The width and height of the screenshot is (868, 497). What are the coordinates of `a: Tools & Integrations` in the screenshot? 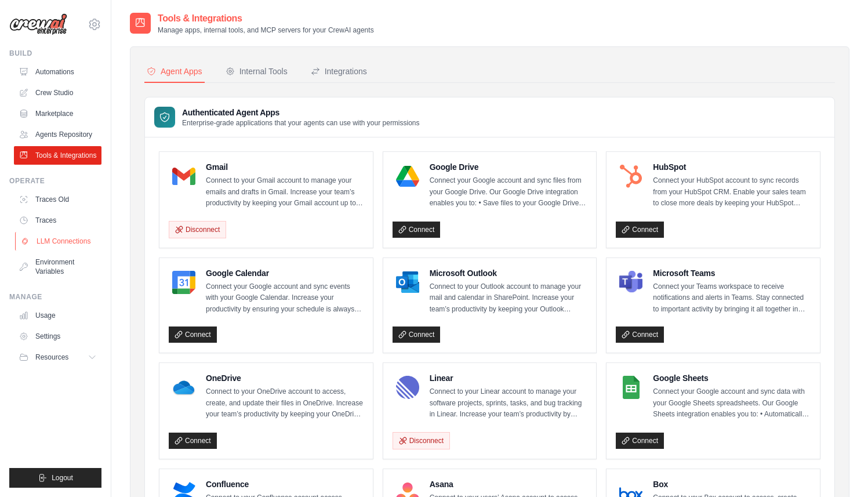 It's located at (57, 155).